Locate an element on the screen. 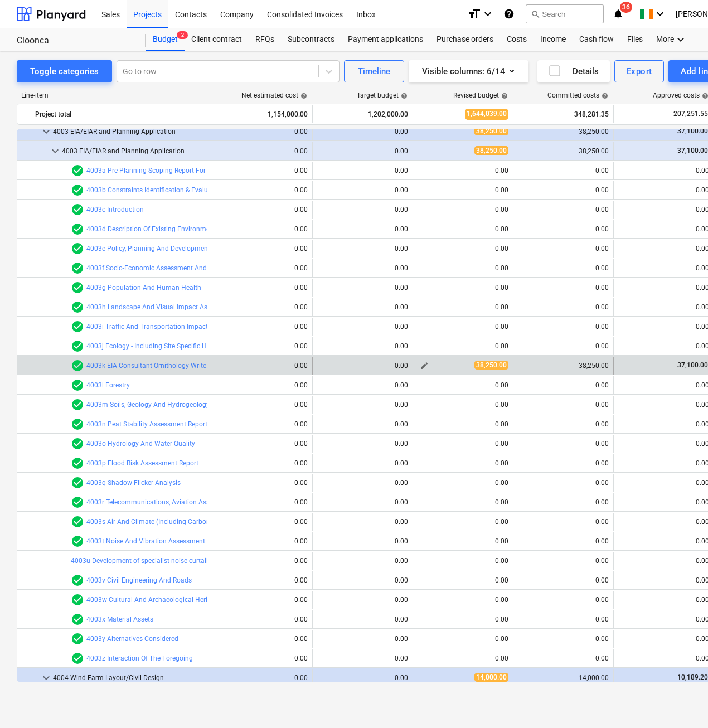 The image size is (708, 728). div: Payment applications is located at coordinates (385, 39).